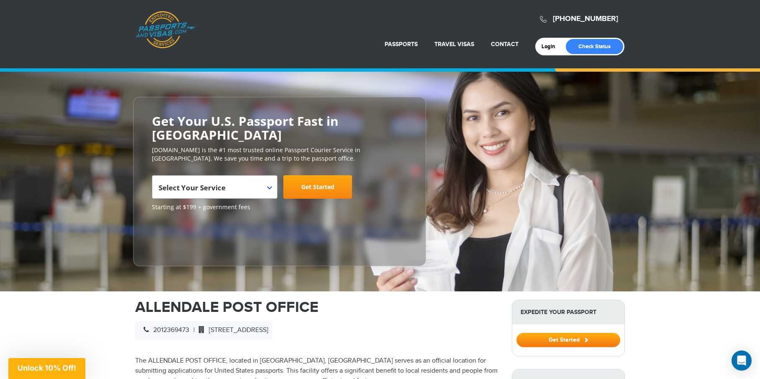 The height and width of the screenshot is (379, 760). Describe the element at coordinates (742, 360) in the screenshot. I see `div: Open Intercom Messenger` at that location.